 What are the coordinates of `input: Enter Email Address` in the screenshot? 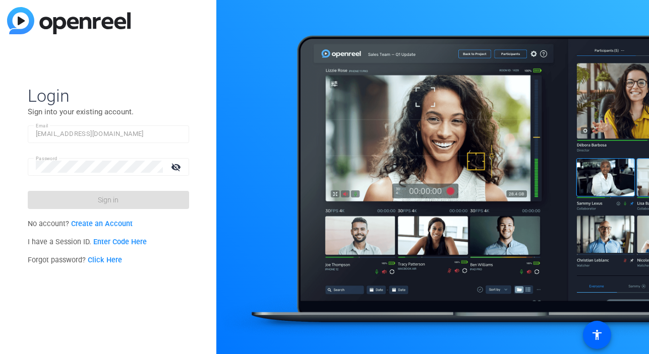 It's located at (108, 134).